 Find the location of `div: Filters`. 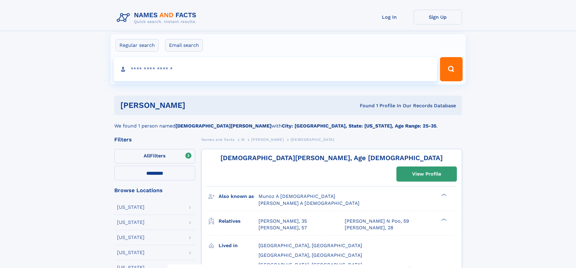

div: Filters is located at coordinates (155, 140).